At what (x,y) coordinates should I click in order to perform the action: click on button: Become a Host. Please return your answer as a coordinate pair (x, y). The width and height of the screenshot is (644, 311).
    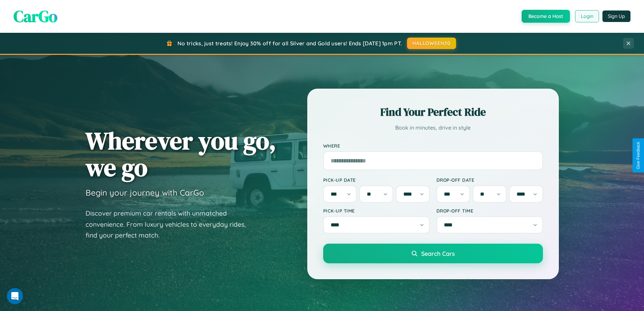
    Looking at the image, I should click on (545, 16).